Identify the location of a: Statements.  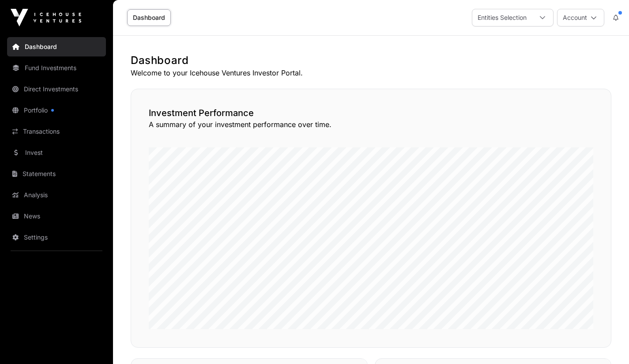
(56, 174).